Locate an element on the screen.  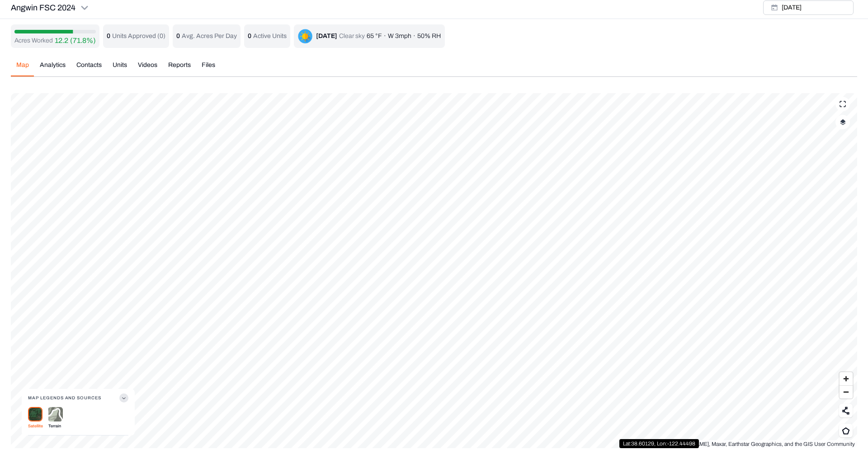
p: Acres Worked is located at coordinates (33, 41).